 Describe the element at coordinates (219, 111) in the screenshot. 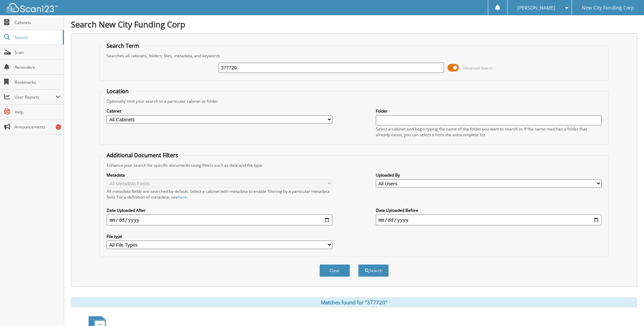

I see `label: Cabinet` at that location.